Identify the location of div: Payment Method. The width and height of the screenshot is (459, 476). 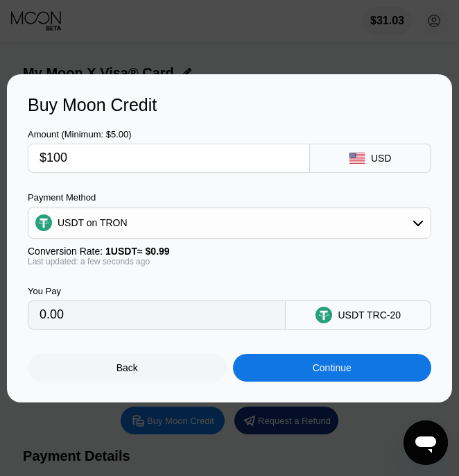
(230, 197).